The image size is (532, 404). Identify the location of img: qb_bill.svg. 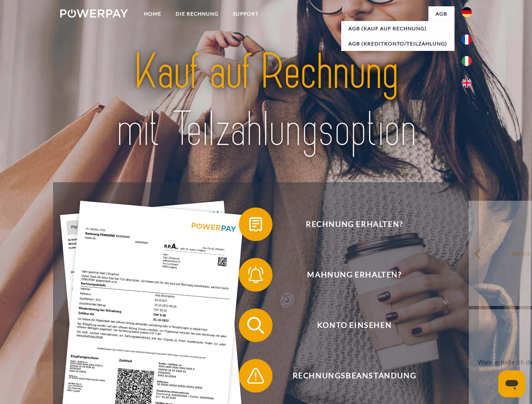
(256, 224).